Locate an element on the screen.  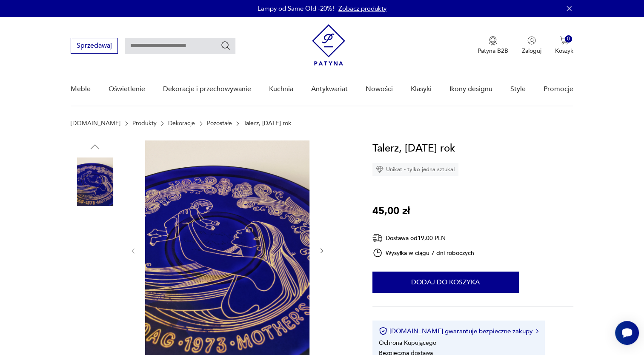
img: Ikonka użytkownika is located at coordinates (532, 40).